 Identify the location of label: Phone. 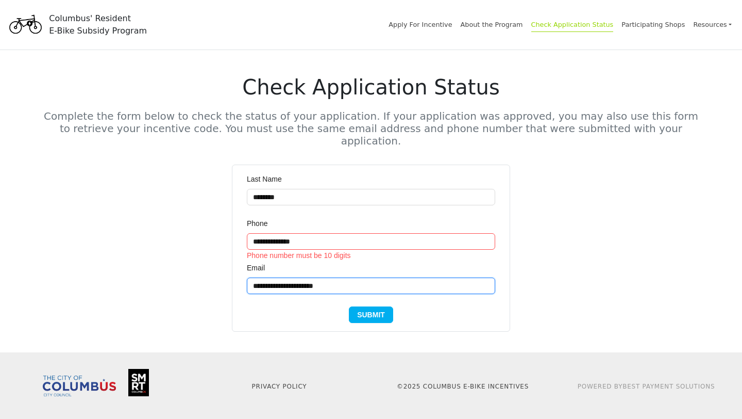
(261, 223).